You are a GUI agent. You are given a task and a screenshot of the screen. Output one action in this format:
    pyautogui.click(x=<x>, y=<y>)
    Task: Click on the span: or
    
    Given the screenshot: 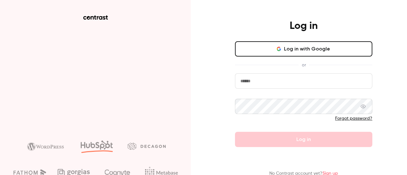 What is the action you would take?
    pyautogui.click(x=304, y=65)
    